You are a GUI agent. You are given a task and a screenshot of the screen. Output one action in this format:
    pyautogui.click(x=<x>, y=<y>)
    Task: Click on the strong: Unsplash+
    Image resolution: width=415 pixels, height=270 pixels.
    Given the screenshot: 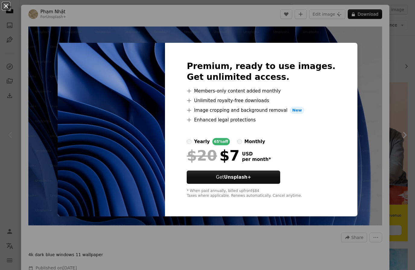 What is the action you would take?
    pyautogui.click(x=238, y=177)
    